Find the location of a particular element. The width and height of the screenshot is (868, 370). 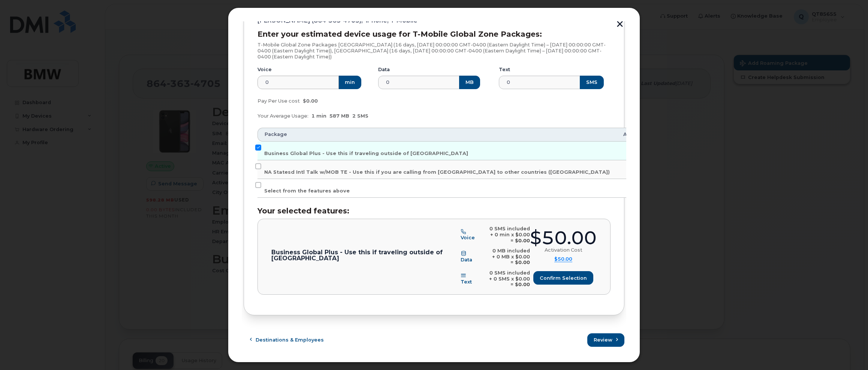

span: + 0 min x is located at coordinates (502, 234).